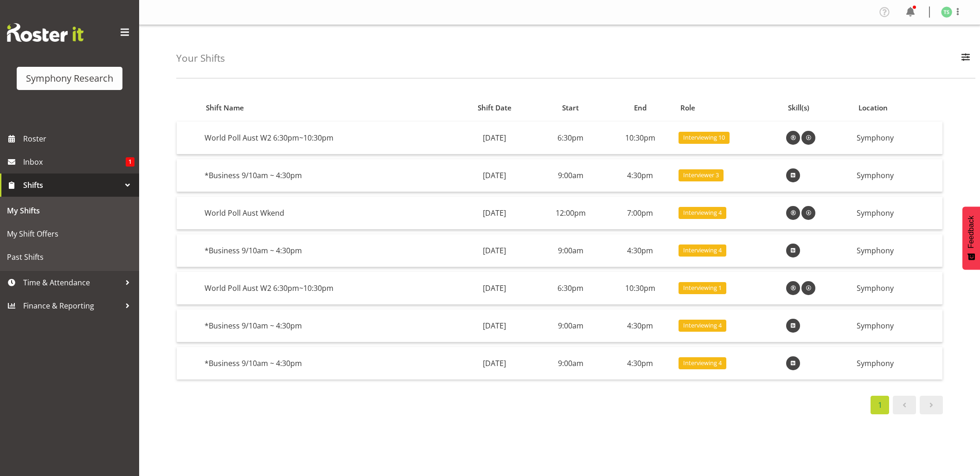 The height and width of the screenshot is (476, 980). What do you see at coordinates (70, 233) in the screenshot?
I see `a: My Shift Offers` at bounding box center [70, 233].